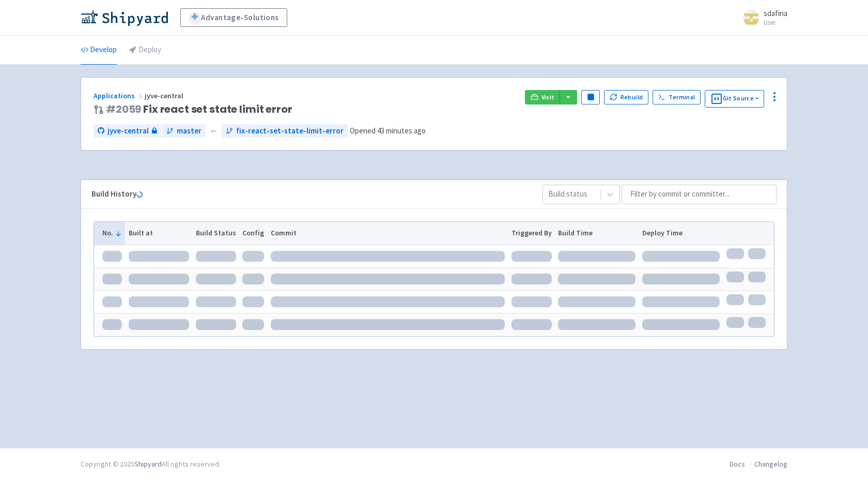 The image size is (868, 480). What do you see at coordinates (737, 464) in the screenshot?
I see `a: Docs` at bounding box center [737, 464].